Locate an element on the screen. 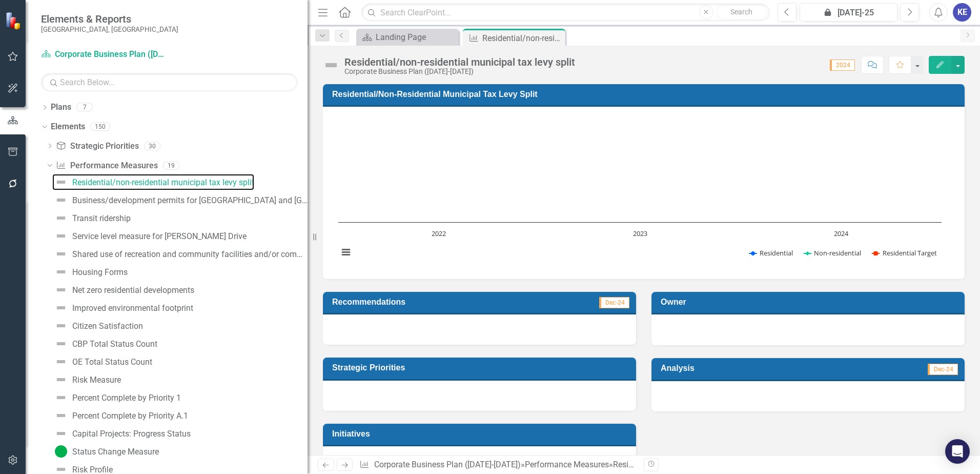 This screenshot has width=980, height=474. button: Show Residential is located at coordinates (771, 253).